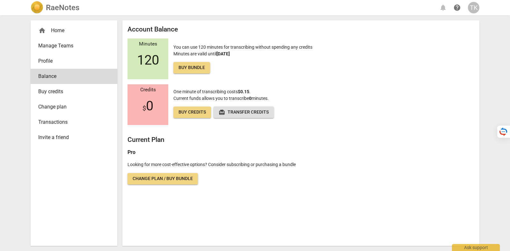 The image size is (510, 251). I want to click on span: 120, so click(148, 60).